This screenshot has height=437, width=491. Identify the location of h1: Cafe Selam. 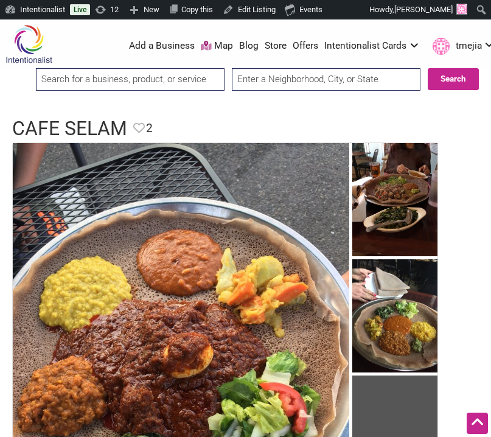
(69, 128).